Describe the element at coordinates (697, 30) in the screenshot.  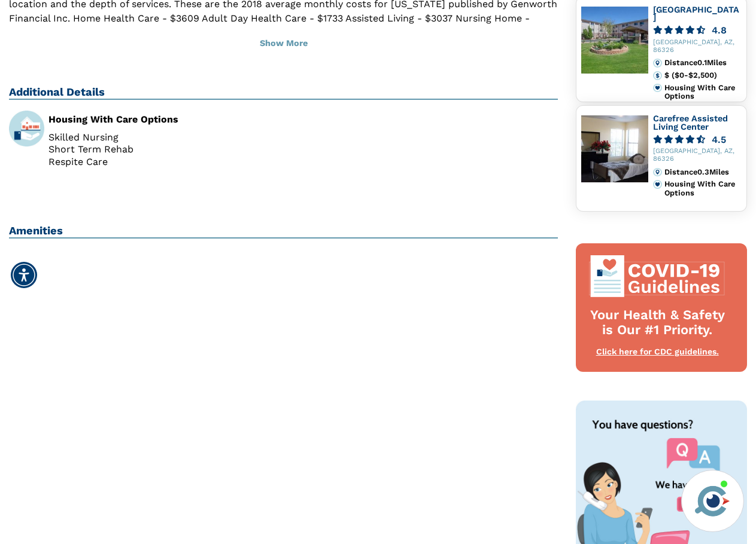
I see `a: 4.8` at that location.